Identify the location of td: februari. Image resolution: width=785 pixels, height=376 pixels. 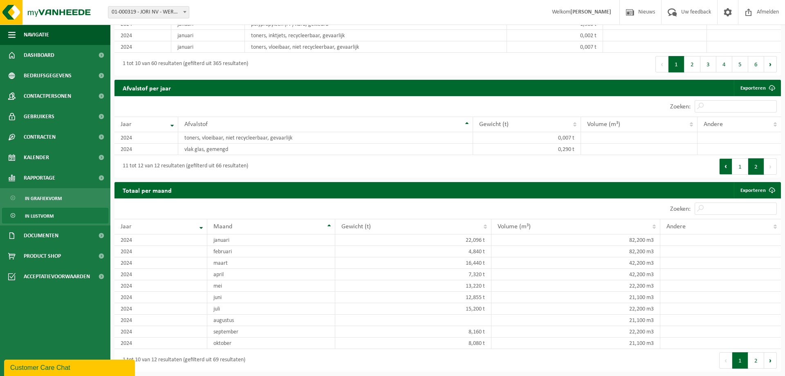
(271, 251).